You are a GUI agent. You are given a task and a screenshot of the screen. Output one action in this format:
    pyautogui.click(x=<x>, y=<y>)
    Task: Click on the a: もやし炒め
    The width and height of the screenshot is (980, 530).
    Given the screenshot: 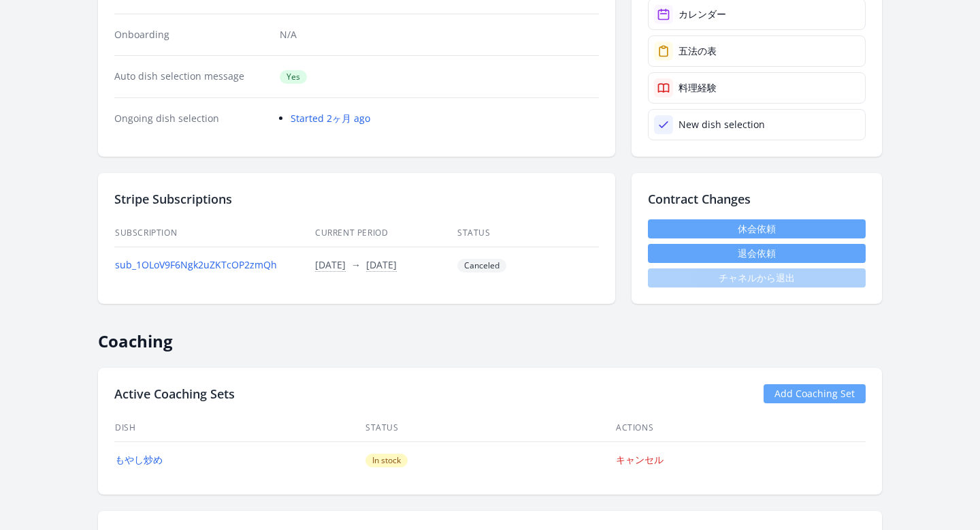 What is the action you would take?
    pyautogui.click(x=139, y=459)
    